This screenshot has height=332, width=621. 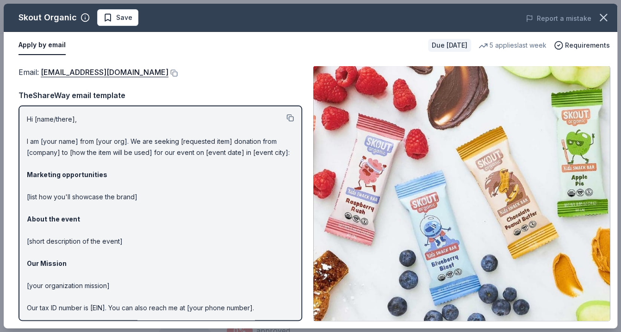 What do you see at coordinates (42, 45) in the screenshot?
I see `button: Apply by email` at bounding box center [42, 45].